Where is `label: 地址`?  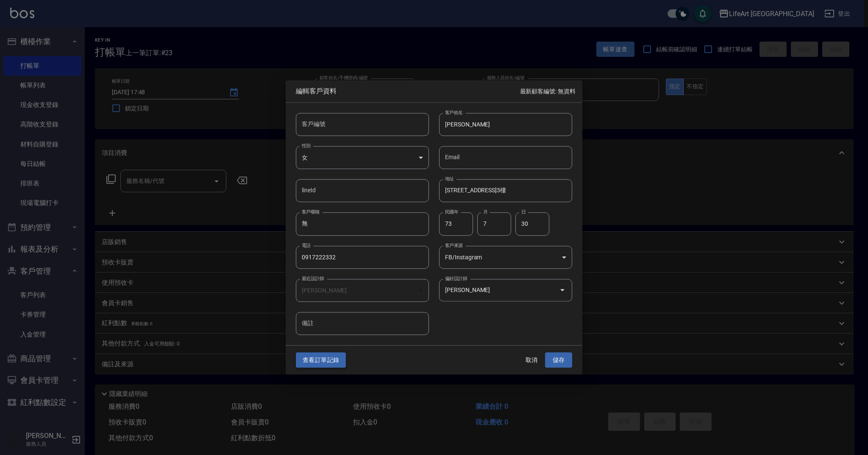
label: 地址 is located at coordinates (449, 178).